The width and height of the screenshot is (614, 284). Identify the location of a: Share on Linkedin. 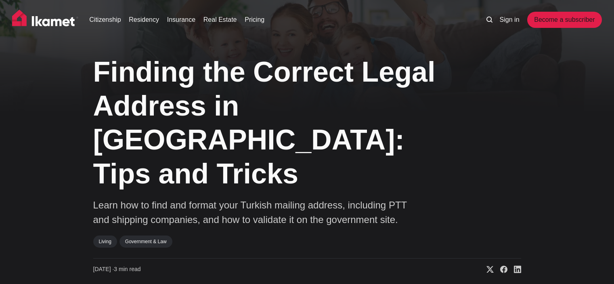
(514, 269).